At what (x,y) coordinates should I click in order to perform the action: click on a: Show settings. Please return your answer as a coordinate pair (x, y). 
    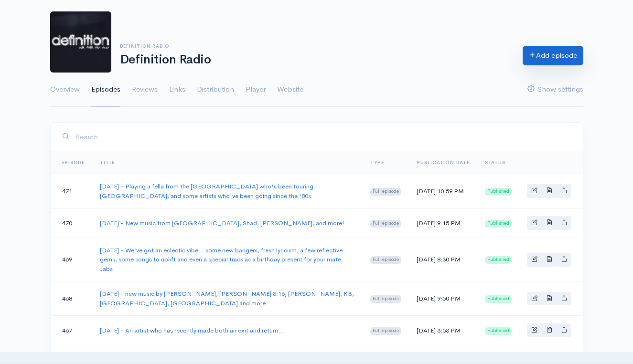
    Looking at the image, I should click on (555, 90).